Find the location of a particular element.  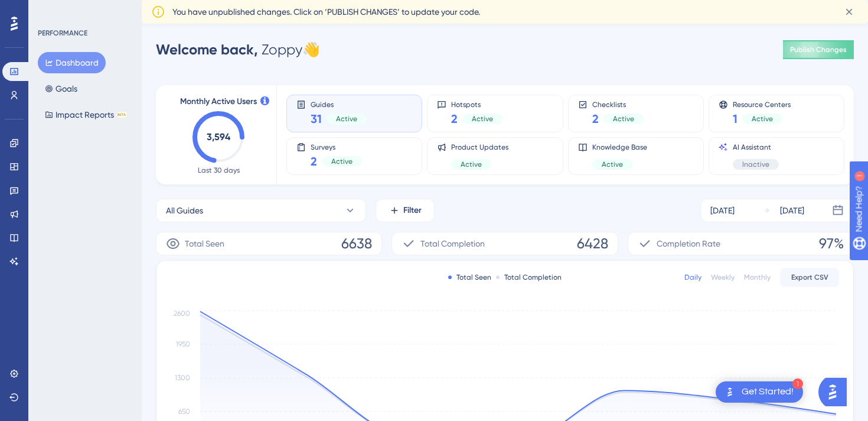

span: Hotspots is located at coordinates (477, 104).